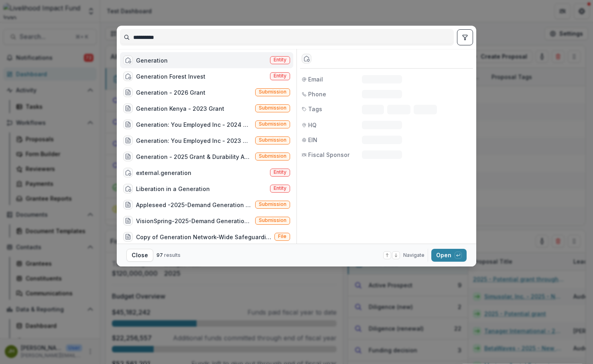 The height and width of the screenshot is (364, 593). Describe the element at coordinates (317, 94) in the screenshot. I see `span: Phone` at that location.